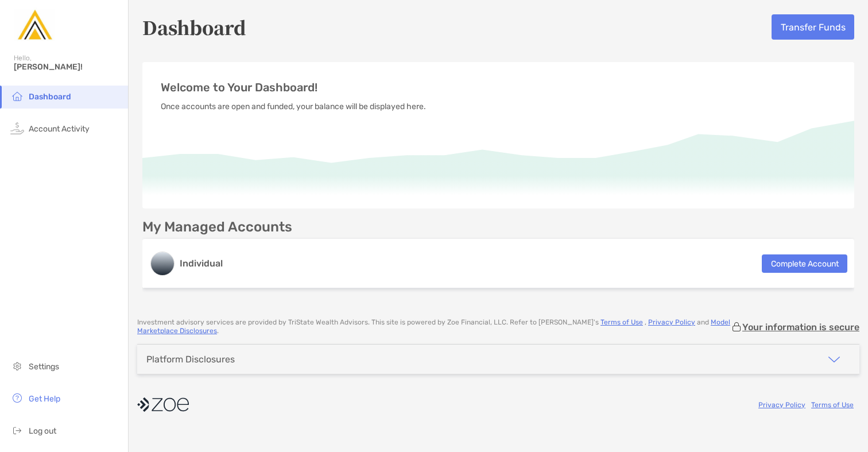 Image resolution: width=868 pixels, height=452 pixels. Describe the element at coordinates (50, 96) in the screenshot. I see `span: Dashboard` at that location.